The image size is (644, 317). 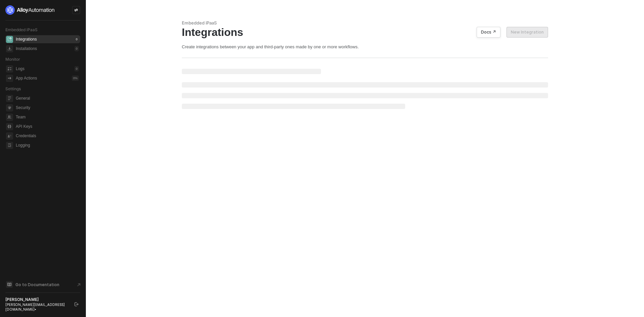 I want to click on span: icon-swap, so click(x=76, y=10).